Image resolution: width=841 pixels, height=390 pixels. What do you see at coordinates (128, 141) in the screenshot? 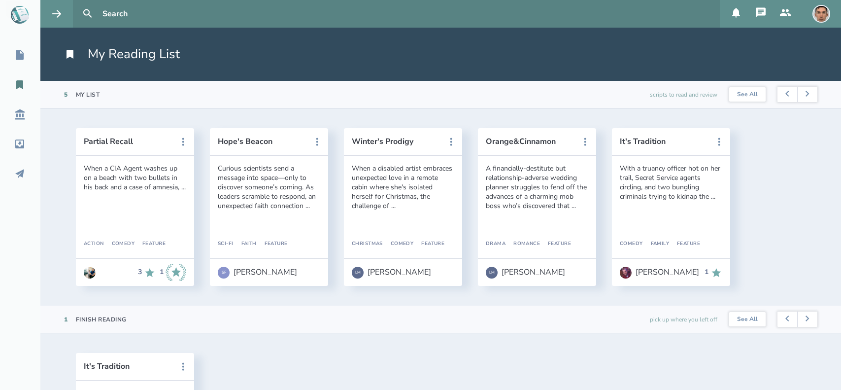
I see `button: Partial Recall` at bounding box center [128, 141].